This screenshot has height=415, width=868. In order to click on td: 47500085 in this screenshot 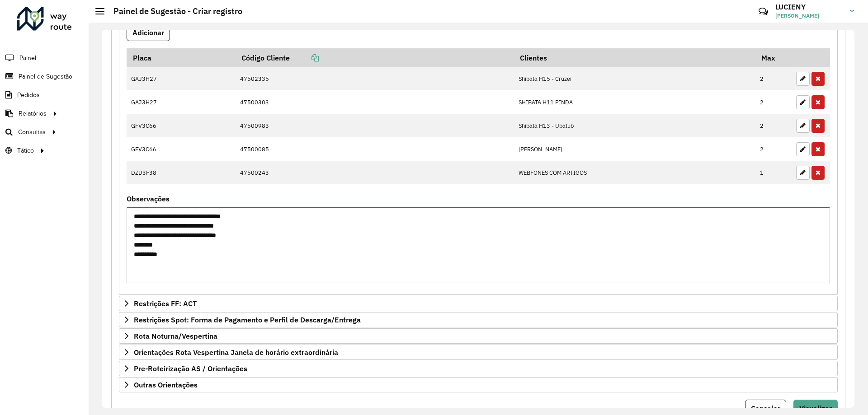, I will do `click(375, 149)`.